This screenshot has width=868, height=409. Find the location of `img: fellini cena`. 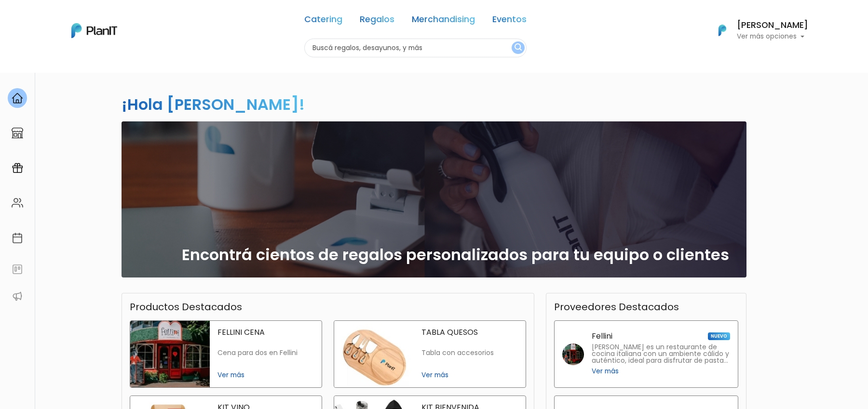

img: fellini cena is located at coordinates (170, 355).